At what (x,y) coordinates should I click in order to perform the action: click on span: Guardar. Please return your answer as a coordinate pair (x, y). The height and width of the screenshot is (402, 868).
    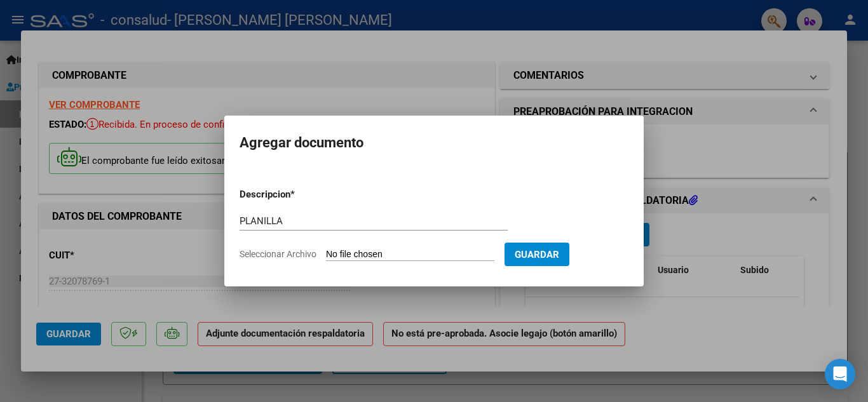
    Looking at the image, I should click on (537, 255).